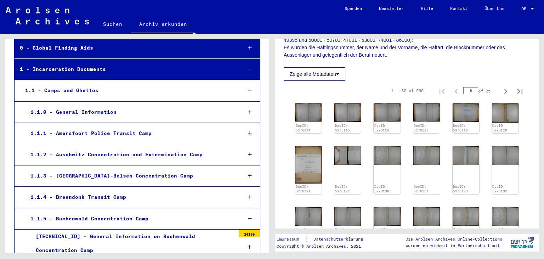 This screenshot has width=544, height=259. Describe the element at coordinates (303, 231) in the screenshot. I see `a: DocID: 5276133` at that location.